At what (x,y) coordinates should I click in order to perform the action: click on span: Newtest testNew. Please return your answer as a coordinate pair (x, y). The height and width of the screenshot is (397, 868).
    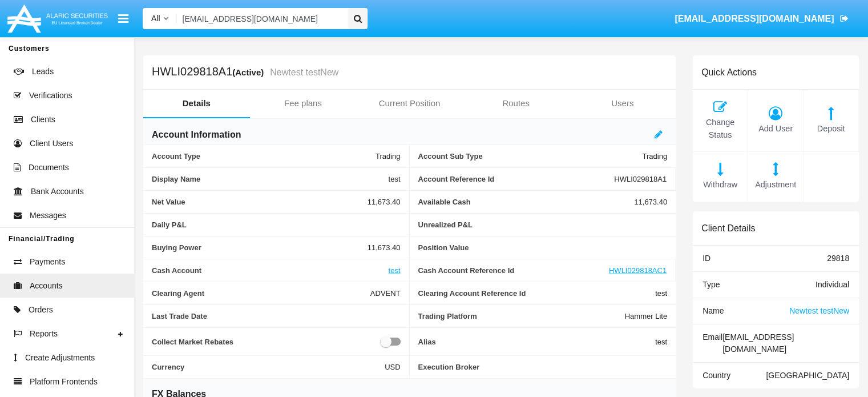
    Looking at the image, I should click on (819, 311).